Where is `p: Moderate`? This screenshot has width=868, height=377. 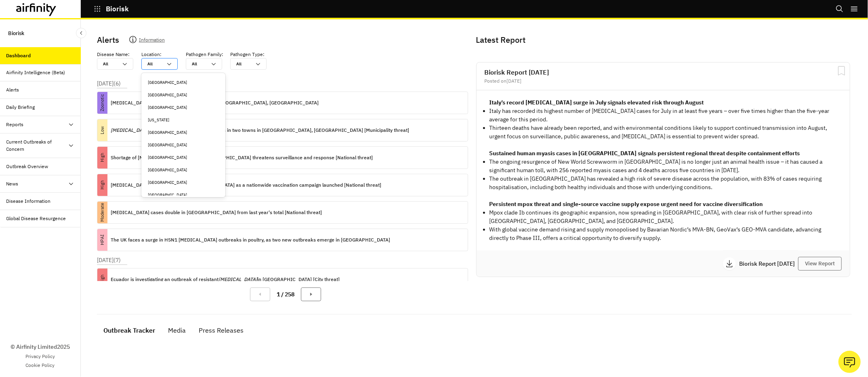 p: Moderate is located at coordinates (102, 212).